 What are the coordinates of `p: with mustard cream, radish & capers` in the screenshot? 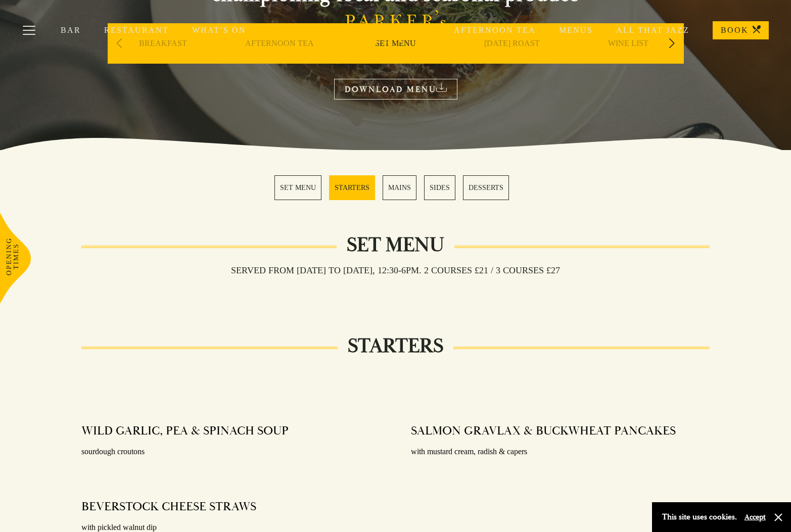 It's located at (560, 452).